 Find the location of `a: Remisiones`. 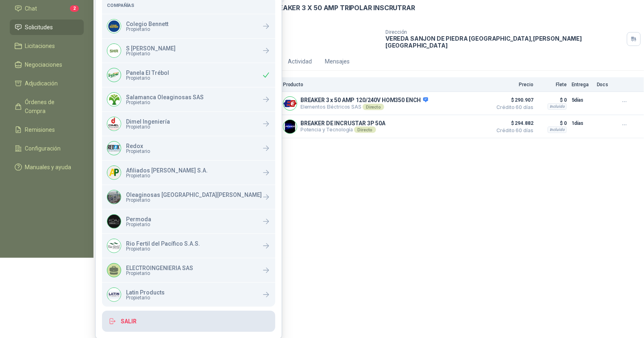

a: Remisiones is located at coordinates (47, 129).